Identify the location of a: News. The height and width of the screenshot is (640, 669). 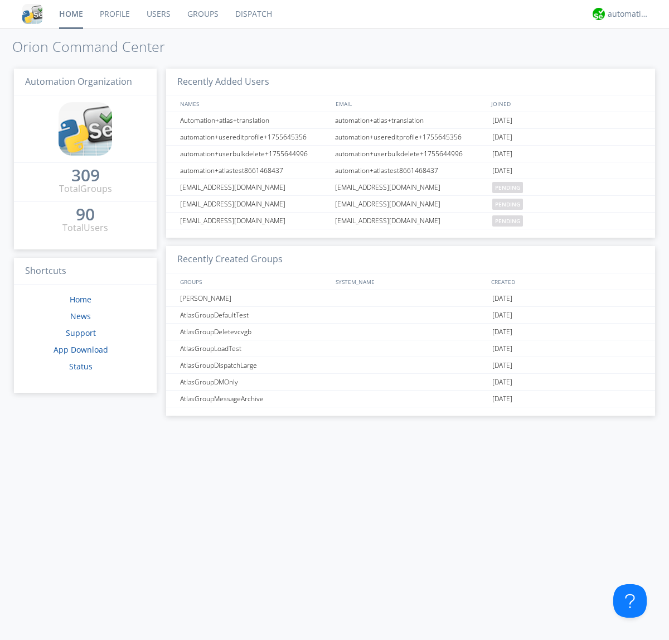
(80, 316).